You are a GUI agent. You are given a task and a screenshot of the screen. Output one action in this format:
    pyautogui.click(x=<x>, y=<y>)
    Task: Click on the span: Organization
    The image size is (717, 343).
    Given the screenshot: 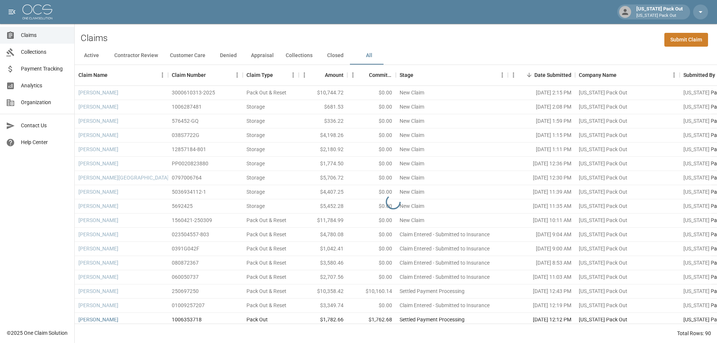 What is the action you would take?
    pyautogui.click(x=44, y=102)
    